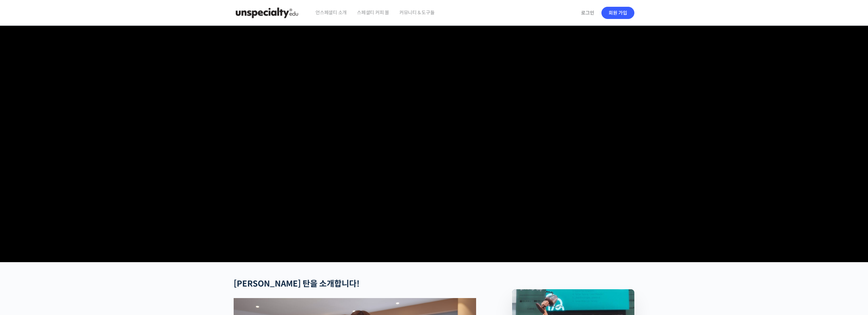 The image size is (868, 315). What do you see at coordinates (618, 13) in the screenshot?
I see `a: 회원 가입` at bounding box center [618, 13].